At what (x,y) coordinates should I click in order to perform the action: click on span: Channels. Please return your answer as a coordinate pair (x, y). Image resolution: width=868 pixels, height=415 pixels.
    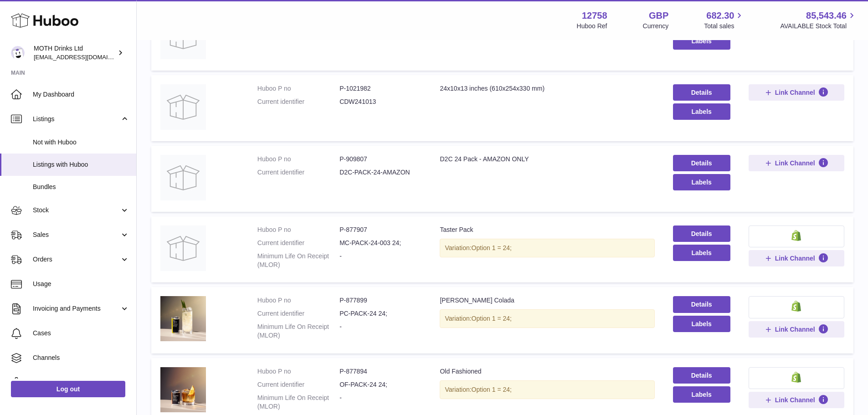
    Looking at the image, I should click on (81, 357).